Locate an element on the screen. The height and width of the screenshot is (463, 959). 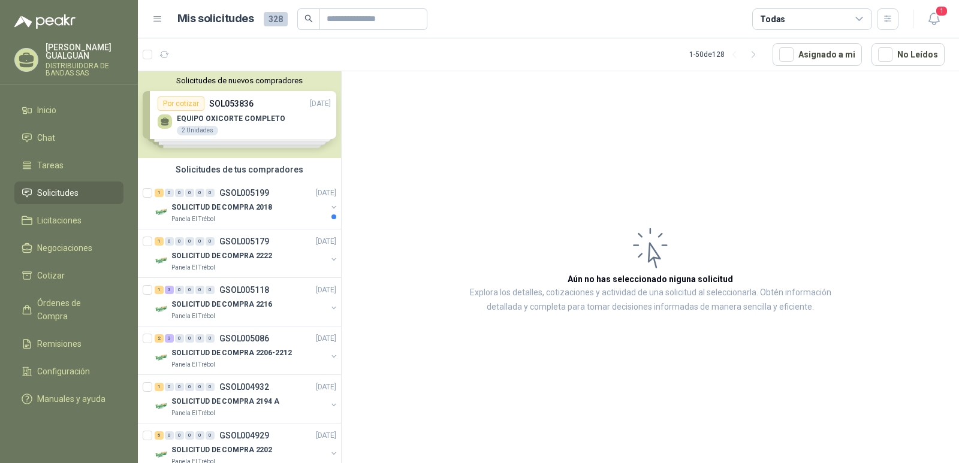
span: Remisiones is located at coordinates (59, 344).